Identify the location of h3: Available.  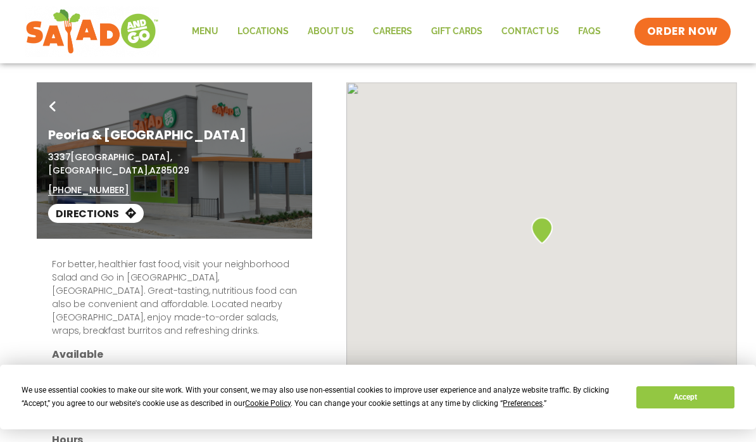
(174, 354).